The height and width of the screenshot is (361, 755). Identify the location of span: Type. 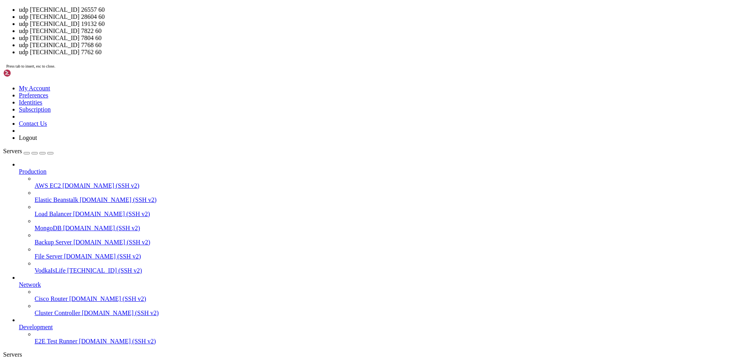
(16, 160).